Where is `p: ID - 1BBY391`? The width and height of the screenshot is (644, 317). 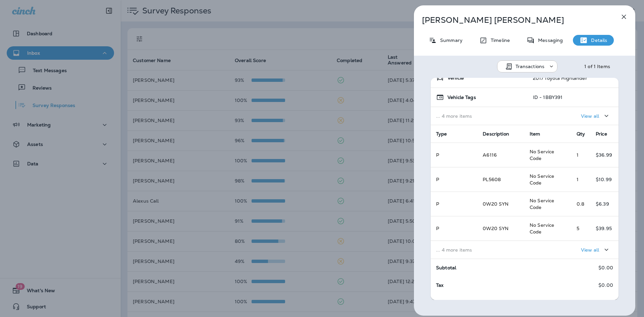 p: ID - 1BBY391 is located at coordinates (548, 97).